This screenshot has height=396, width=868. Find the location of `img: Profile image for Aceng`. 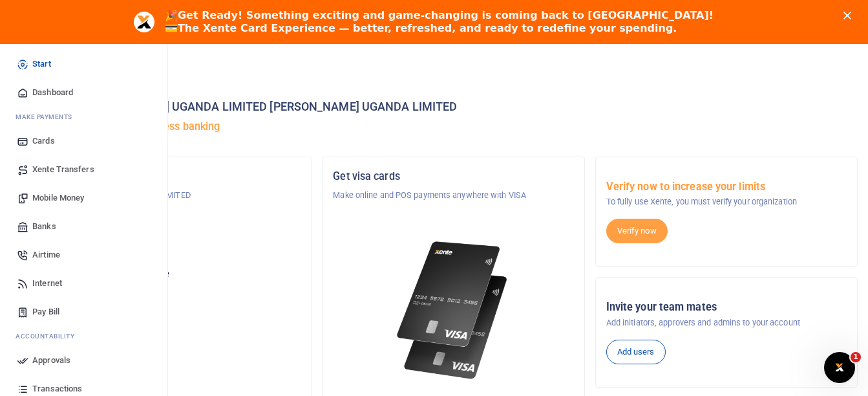

img: Profile image for Aceng is located at coordinates (144, 22).